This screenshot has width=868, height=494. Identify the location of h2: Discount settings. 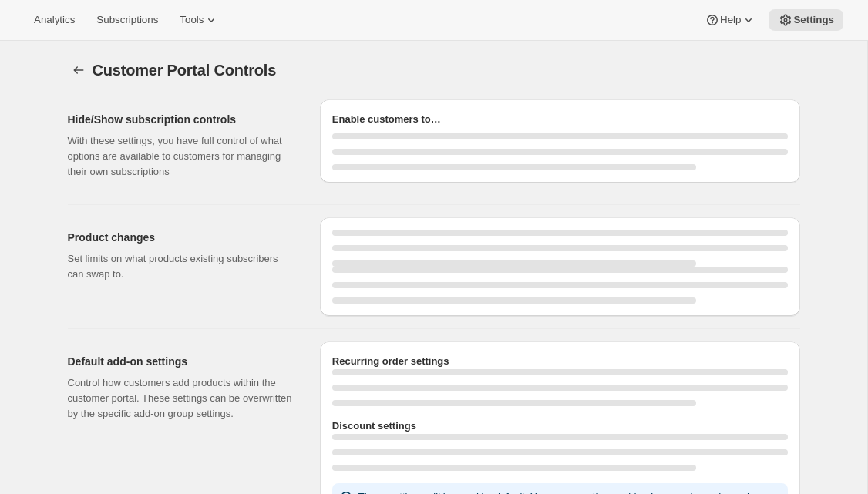
(559, 427).